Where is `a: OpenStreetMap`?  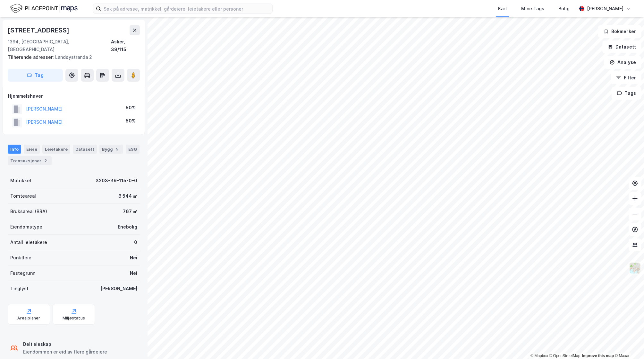
a: OpenStreetMap is located at coordinates (565, 356).